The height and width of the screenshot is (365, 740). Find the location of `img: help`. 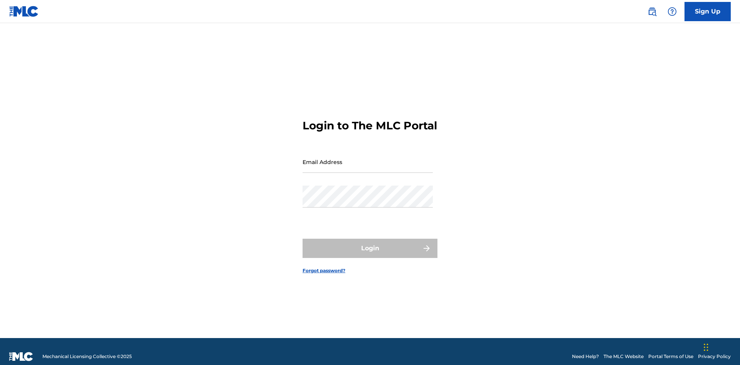

img: help is located at coordinates (672, 12).